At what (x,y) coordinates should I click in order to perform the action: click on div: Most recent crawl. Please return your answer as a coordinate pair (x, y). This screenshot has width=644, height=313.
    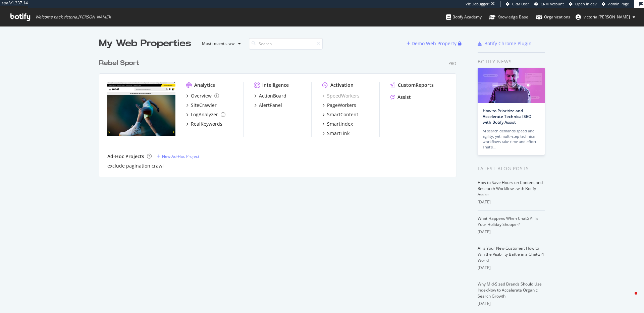
    Looking at the image, I should click on (218, 44).